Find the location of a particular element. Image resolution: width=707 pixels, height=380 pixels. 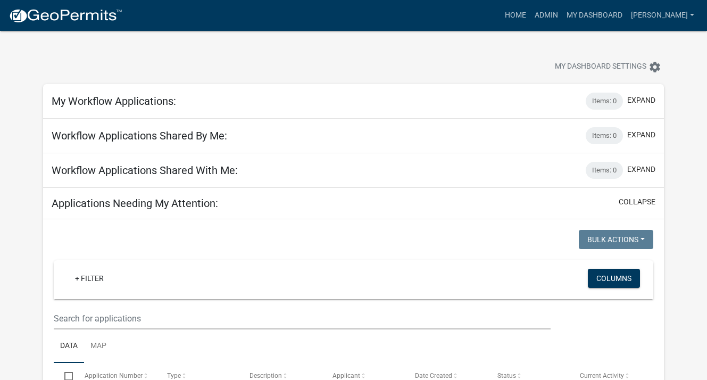

span: Application Number is located at coordinates (113, 376).